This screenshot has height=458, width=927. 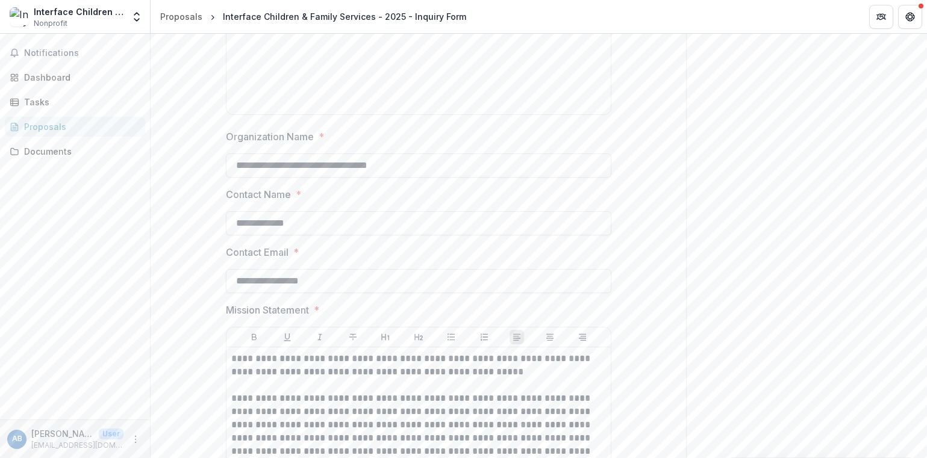 What do you see at coordinates (80, 151) in the screenshot?
I see `div: Documents` at bounding box center [80, 151].